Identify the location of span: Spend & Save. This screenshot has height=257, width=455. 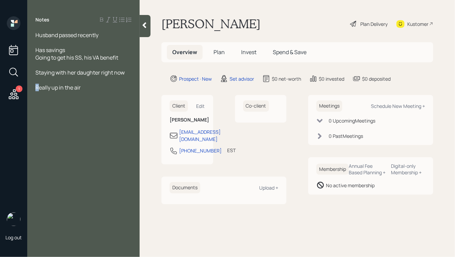
(290, 52).